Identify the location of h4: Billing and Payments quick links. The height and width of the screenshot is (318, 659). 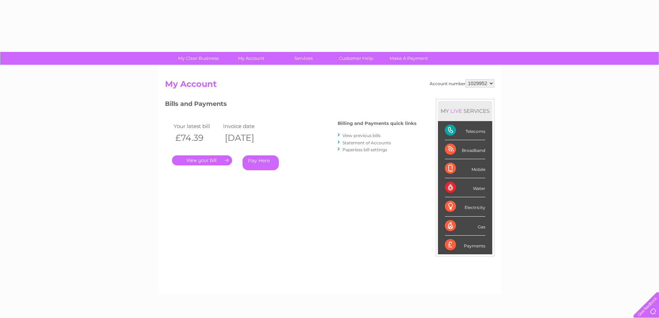
(377, 123).